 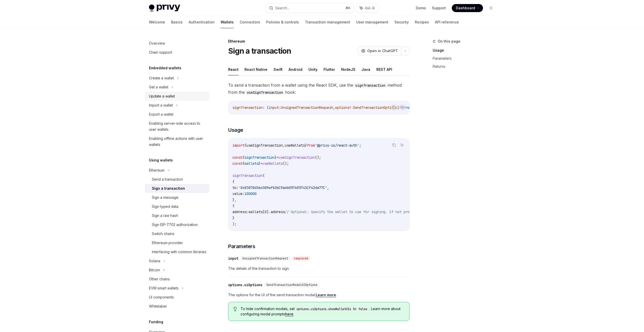 What do you see at coordinates (295, 69) in the screenshot?
I see `button: Android` at bounding box center [295, 69].